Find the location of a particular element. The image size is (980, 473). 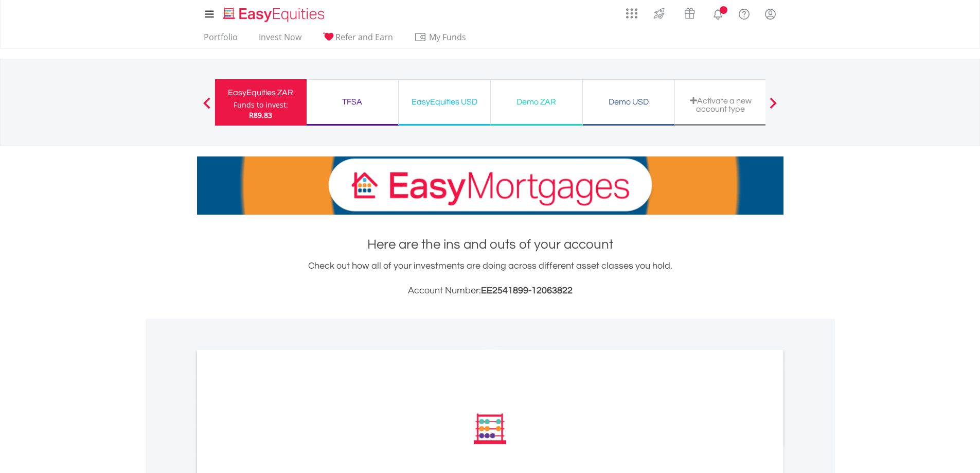

div: TFSA is located at coordinates (352, 102).